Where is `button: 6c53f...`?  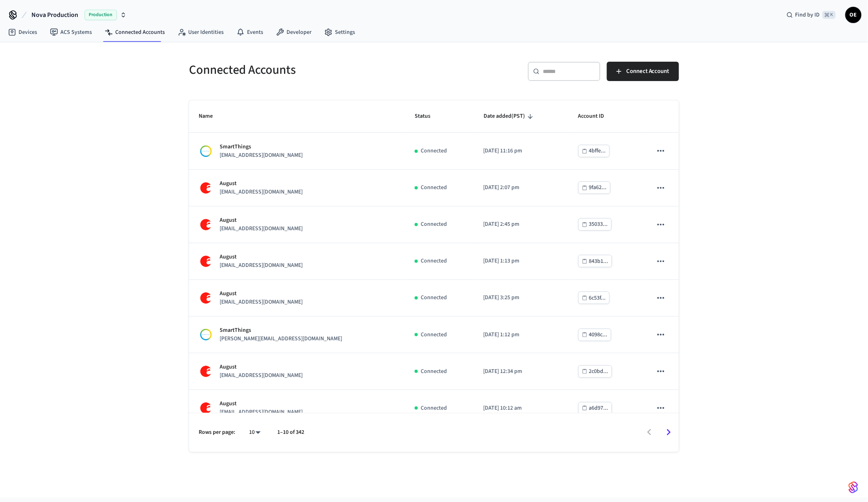 button: 6c53f... is located at coordinates (594, 297).